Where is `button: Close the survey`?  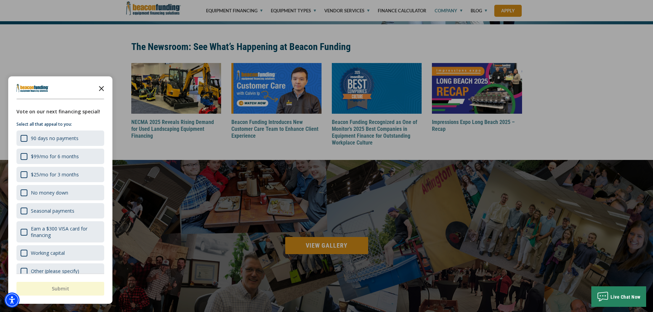 button: Close the survey is located at coordinates (101, 88).